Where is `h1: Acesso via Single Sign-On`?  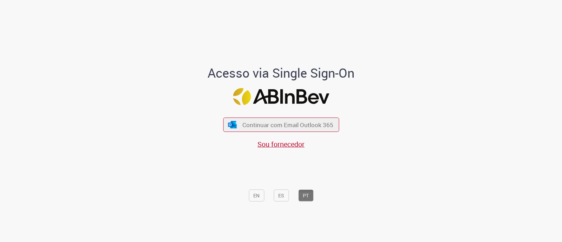 h1: Acesso via Single Sign-On is located at coordinates (281, 73).